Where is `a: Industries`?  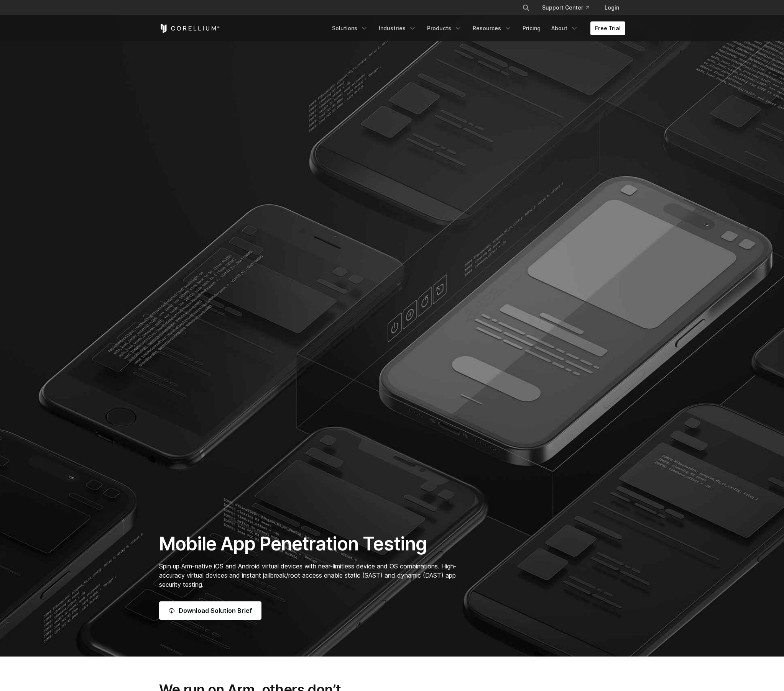 a: Industries is located at coordinates (398, 29).